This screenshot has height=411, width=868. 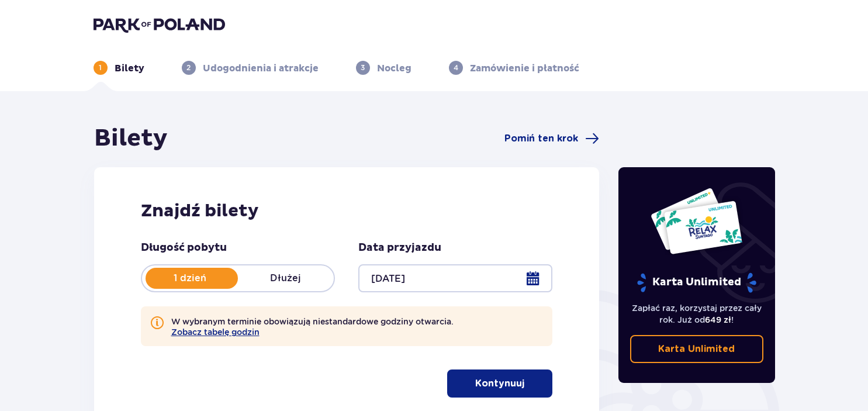 I want to click on div: 1Bilety, so click(x=118, y=68).